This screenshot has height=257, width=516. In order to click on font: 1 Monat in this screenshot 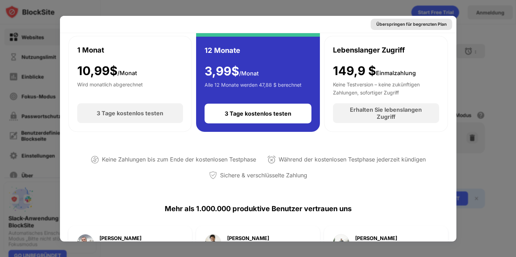, I will do `click(91, 50)`.